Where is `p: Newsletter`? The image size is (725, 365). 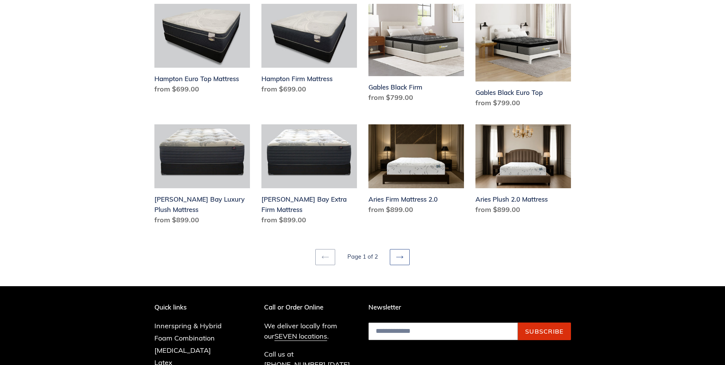
p: Newsletter is located at coordinates (470, 307).